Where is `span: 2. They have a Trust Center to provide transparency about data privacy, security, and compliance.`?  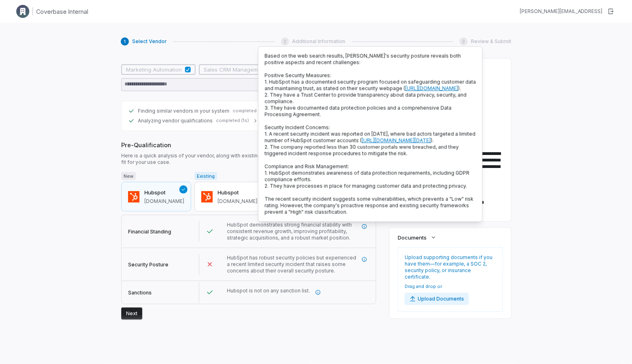
span: 2. They have a Trust Center to provide transparency about data privacy, security, and compliance. is located at coordinates (366, 98).